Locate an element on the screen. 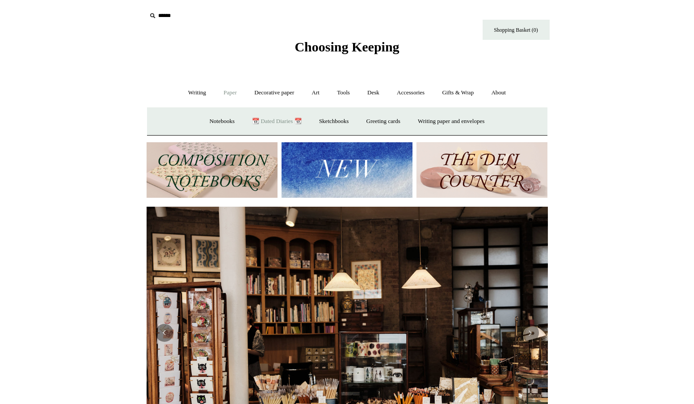 Image resolution: width=694 pixels, height=404 pixels. img: New.jpg__PID:f73bdf93-380a-4a35-bcfe-7823039498e1 is located at coordinates (347, 170).